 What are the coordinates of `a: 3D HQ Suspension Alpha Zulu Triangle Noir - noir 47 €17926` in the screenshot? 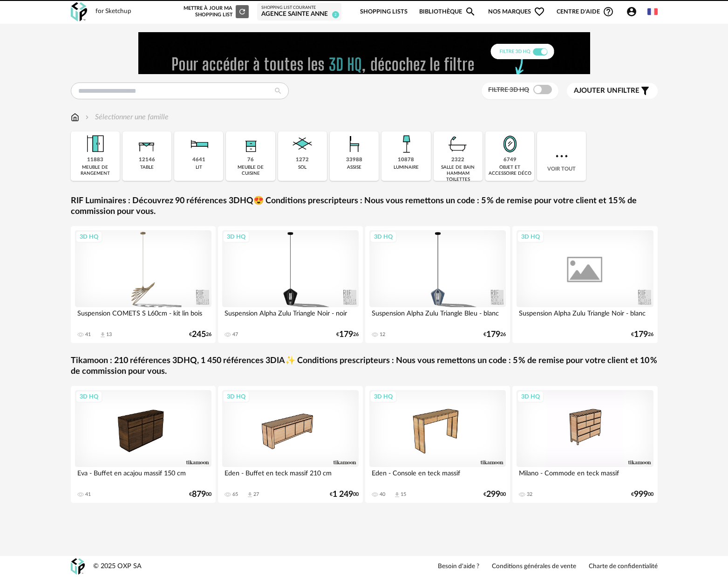 It's located at (291, 284).